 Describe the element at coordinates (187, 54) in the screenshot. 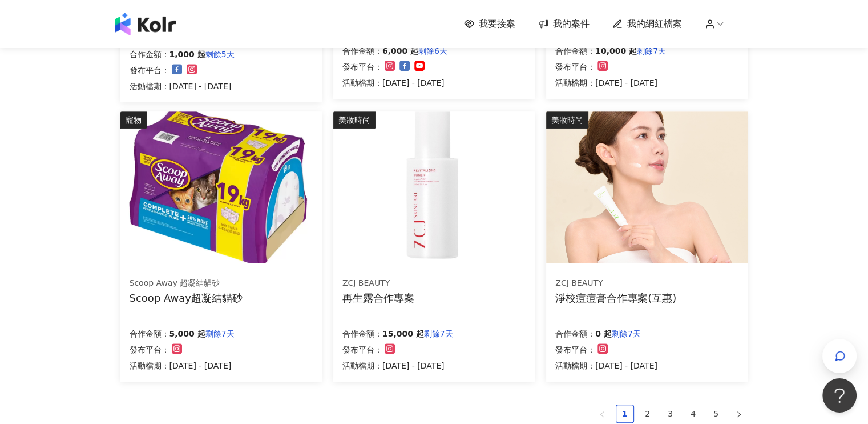

I see `p: 1,000 起` at that location.